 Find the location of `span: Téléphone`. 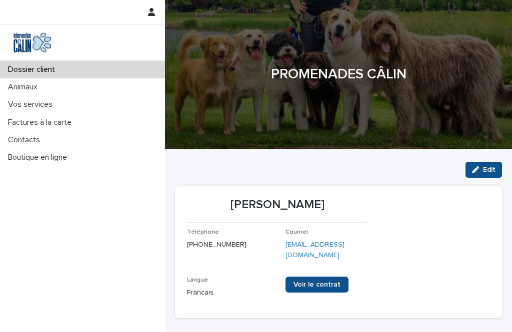

span: Téléphone is located at coordinates (203, 232).